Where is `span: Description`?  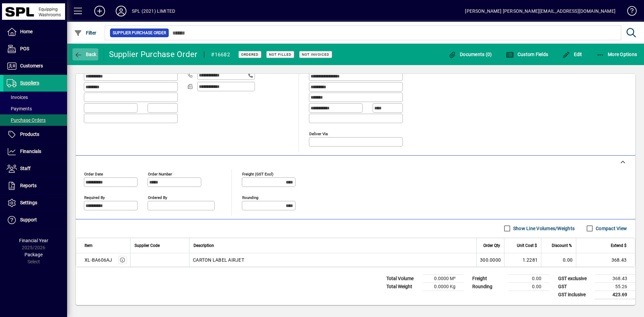 span: Description is located at coordinates (204, 246).